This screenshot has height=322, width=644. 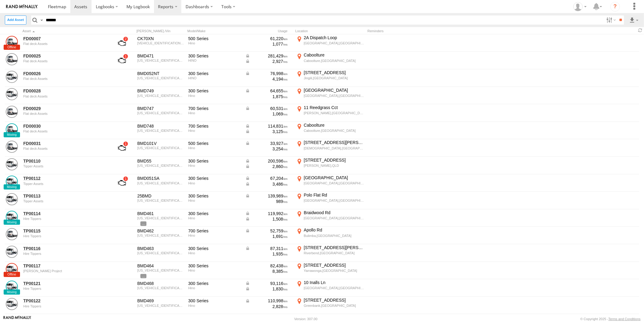 What do you see at coordinates (214, 113) in the screenshot?
I see `div: Hino` at bounding box center [214, 113].